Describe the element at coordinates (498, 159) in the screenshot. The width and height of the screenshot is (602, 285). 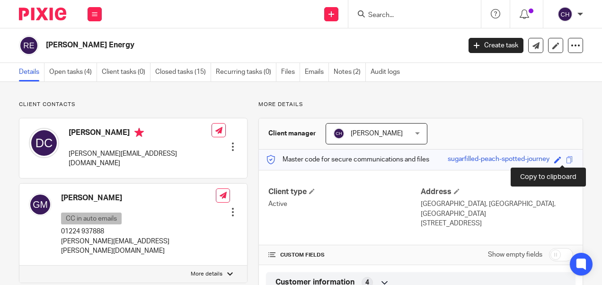
I see `div: sugarfilled-peach-spotted-journey` at that location.